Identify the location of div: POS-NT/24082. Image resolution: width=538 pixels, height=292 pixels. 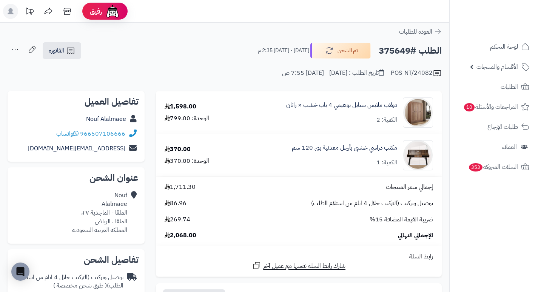
(416, 73).